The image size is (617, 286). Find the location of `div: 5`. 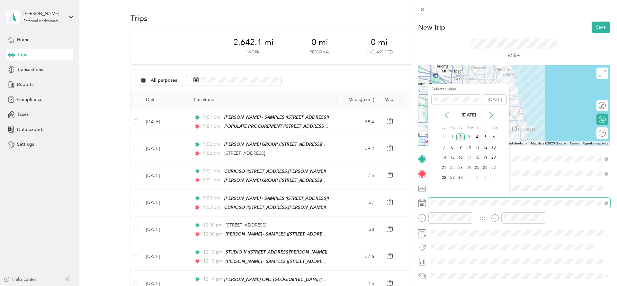

div: 5 is located at coordinates (485, 137).